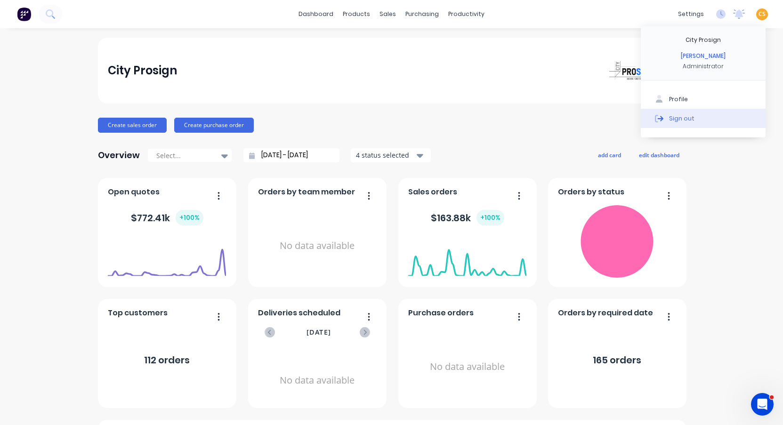 The height and width of the screenshot is (425, 783). I want to click on button: Profile, so click(703, 99).